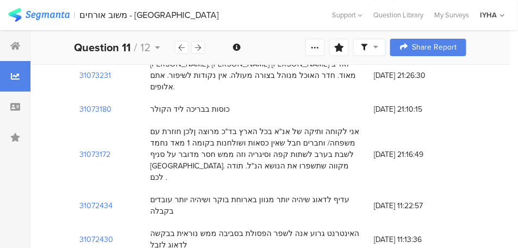 This screenshot has width=518, height=248. Describe the element at coordinates (96, 205) in the screenshot. I see `section: 31072434` at that location.